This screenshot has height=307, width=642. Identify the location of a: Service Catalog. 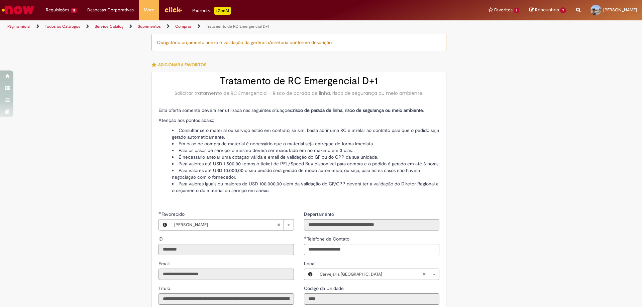
(109, 26).